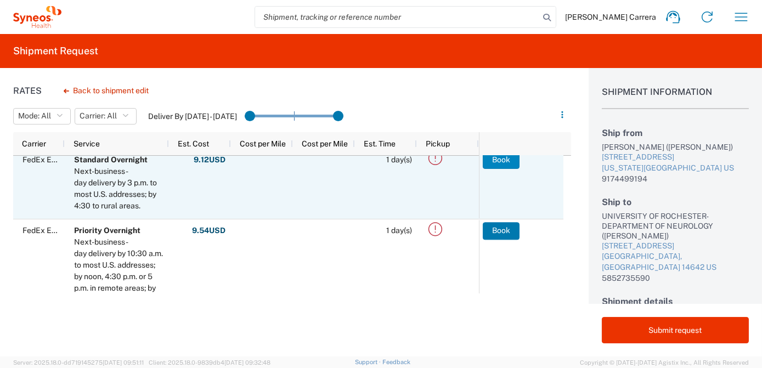 The height and width of the screenshot is (368, 762). I want to click on b: Standard Overnight, so click(111, 160).